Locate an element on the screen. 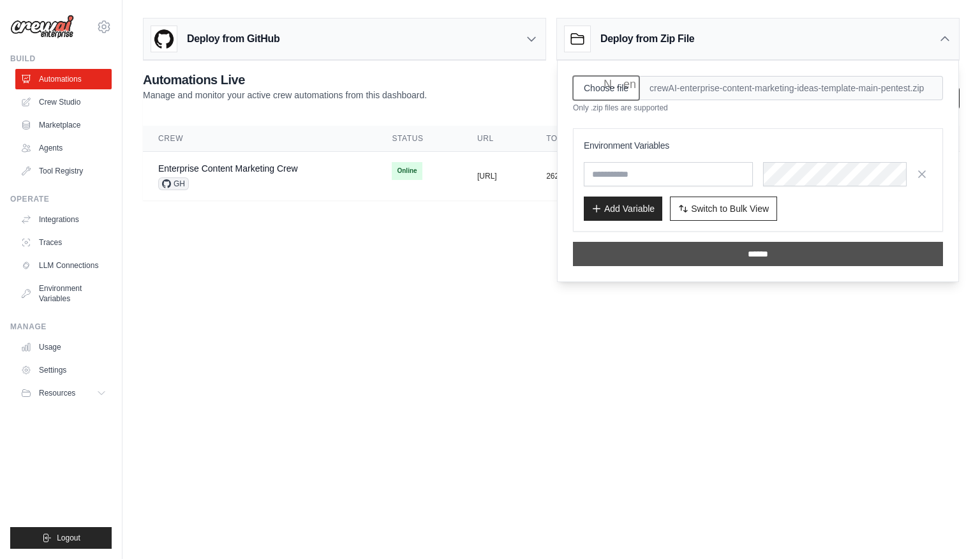 This screenshot has width=980, height=559. a: Traces is located at coordinates (63, 243).